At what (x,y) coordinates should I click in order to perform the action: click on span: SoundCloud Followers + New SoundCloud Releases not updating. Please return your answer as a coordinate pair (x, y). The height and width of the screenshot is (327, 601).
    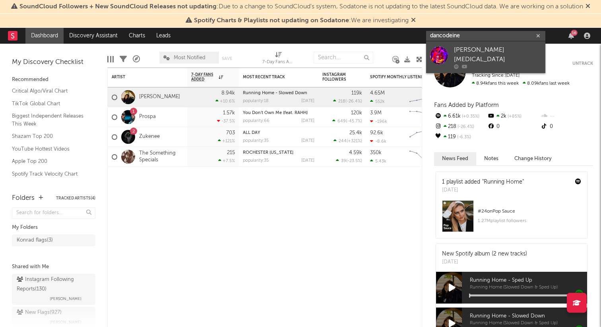
    Looking at the image, I should click on (118, 7).